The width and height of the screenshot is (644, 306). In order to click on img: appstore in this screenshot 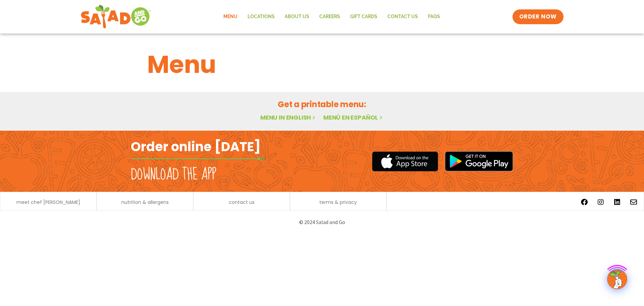, I will do `click(405, 161)`.